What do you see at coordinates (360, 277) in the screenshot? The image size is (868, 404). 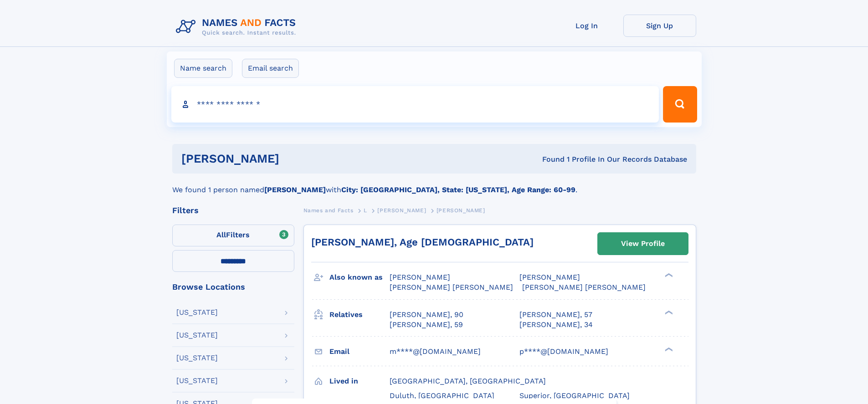 I see `h3: Also known as` at bounding box center [360, 277].